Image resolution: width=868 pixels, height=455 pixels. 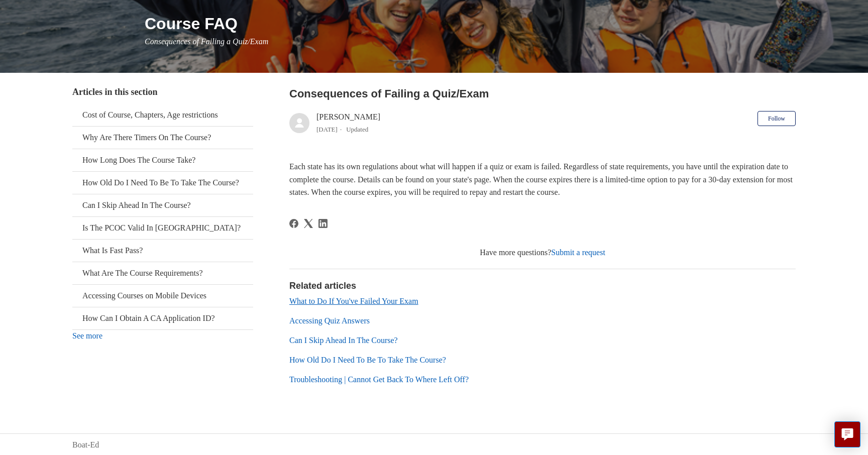 I want to click on time: 03/21/2024, 10:27, so click(x=327, y=129).